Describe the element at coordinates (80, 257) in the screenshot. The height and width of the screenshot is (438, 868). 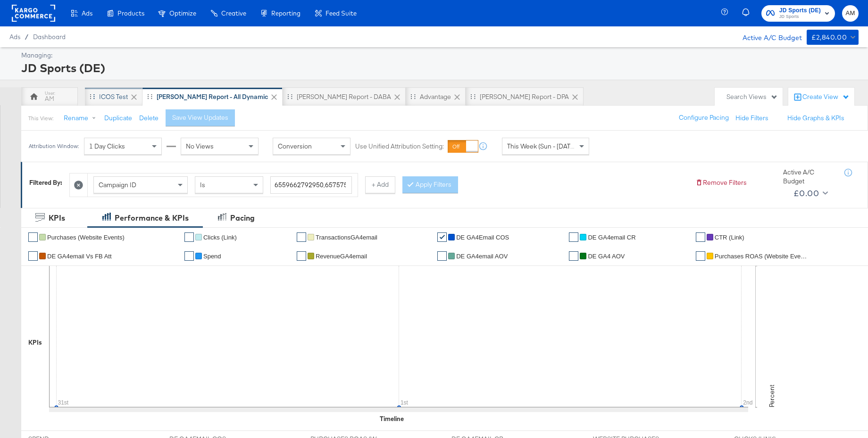
I see `span: DE GA4email vs FB Att` at that location.